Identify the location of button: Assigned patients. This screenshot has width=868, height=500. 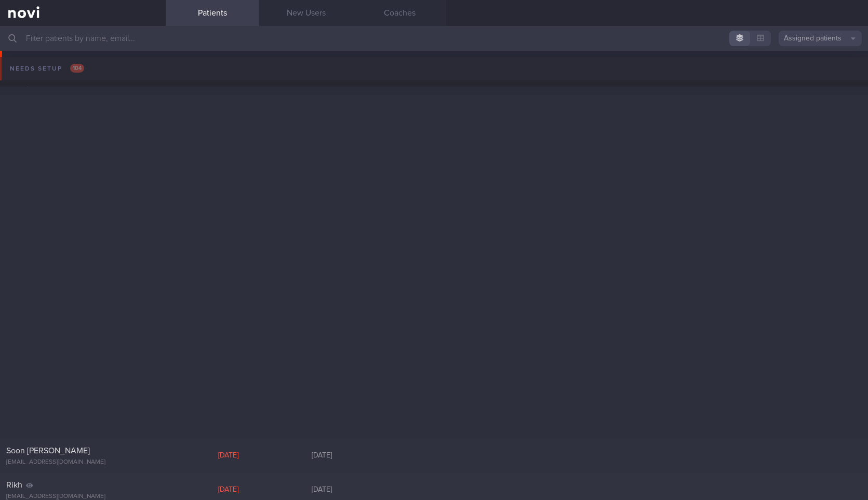
(820, 38).